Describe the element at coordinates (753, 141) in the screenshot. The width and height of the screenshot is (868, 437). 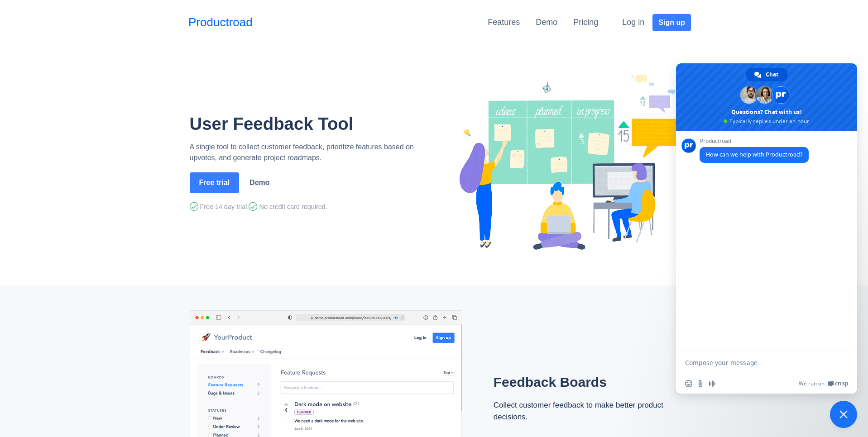
I see `span: Productroad` at that location.